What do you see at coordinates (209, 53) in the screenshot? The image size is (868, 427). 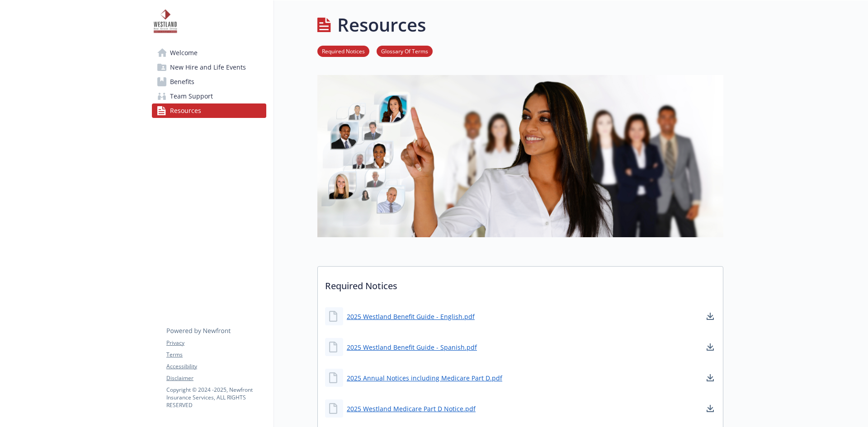 I see `a: Welcome` at bounding box center [209, 53].